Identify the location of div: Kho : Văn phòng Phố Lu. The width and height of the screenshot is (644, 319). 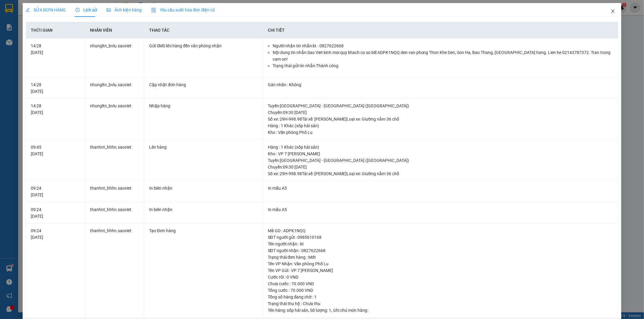
(441, 132).